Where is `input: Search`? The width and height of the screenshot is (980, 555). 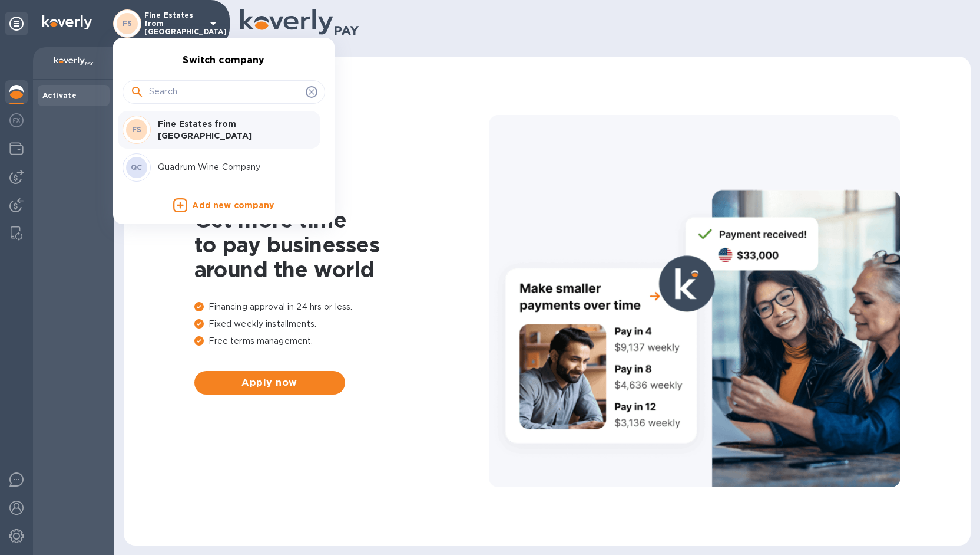
input: Search is located at coordinates (225, 92).